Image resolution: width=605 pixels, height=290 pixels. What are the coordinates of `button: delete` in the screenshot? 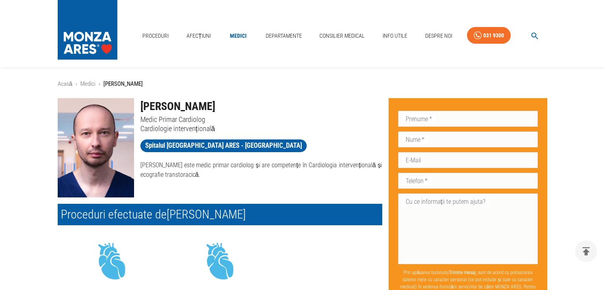 It's located at (586, 251).